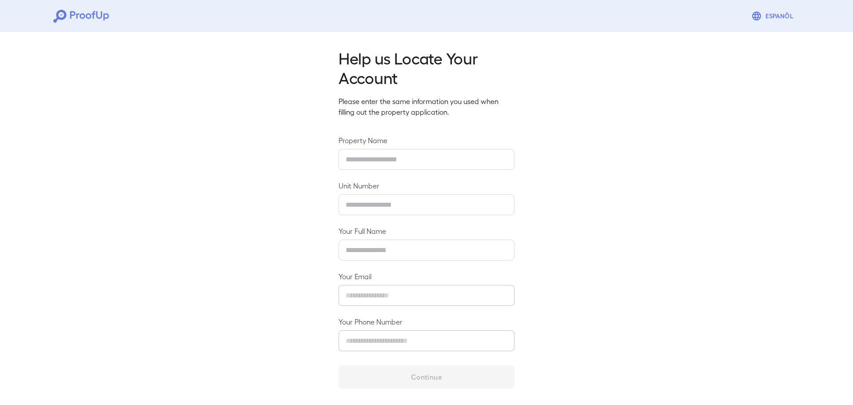  What do you see at coordinates (426, 230) in the screenshot?
I see `label: Your Full Name` at bounding box center [426, 230].